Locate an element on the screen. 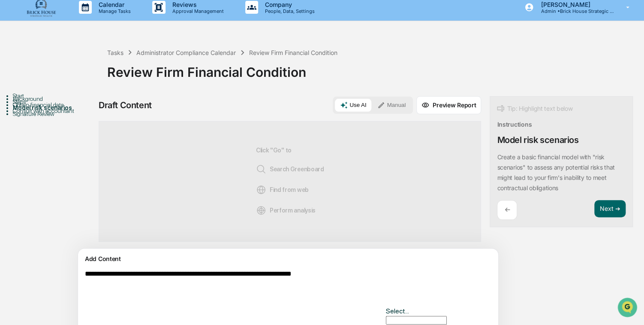  span: Pylon is located at coordinates (94, 148).